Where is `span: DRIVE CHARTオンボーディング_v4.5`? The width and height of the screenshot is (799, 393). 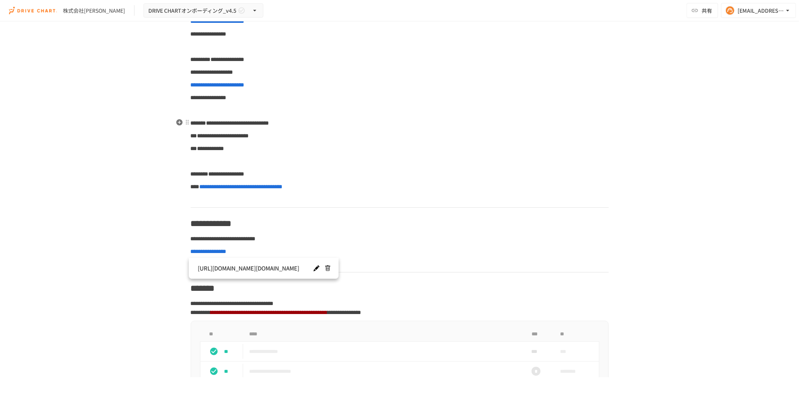
span: DRIVE CHARTオンボーディング_v4.5 is located at coordinates (192, 10).